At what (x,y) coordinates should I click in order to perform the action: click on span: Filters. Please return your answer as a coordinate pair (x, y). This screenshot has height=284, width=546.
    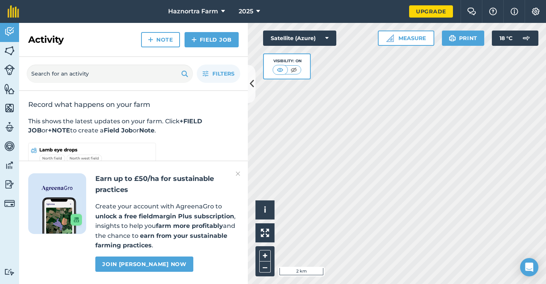
    Looking at the image, I should click on (224, 74).